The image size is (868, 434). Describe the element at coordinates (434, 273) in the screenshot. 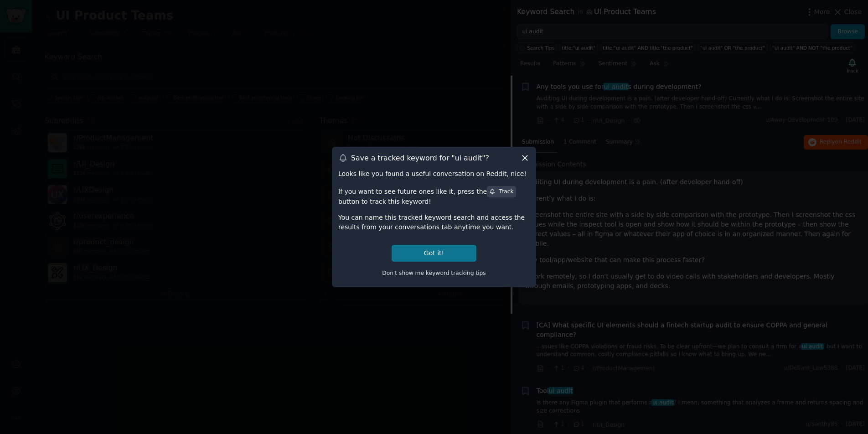

I see `span: Don't show me keyword tracking tips` at that location.